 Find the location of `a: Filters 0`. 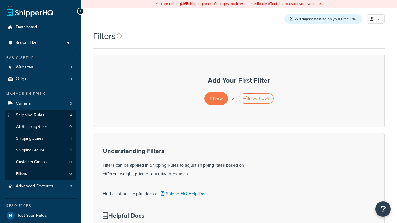

a: Filters 0 is located at coordinates (40, 174).